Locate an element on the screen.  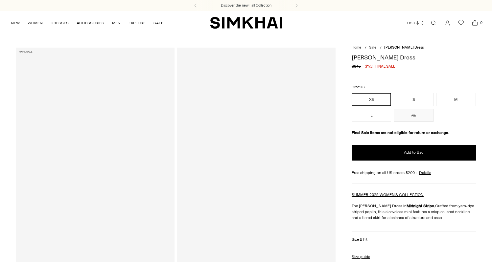
a: SALE is located at coordinates (159, 23).